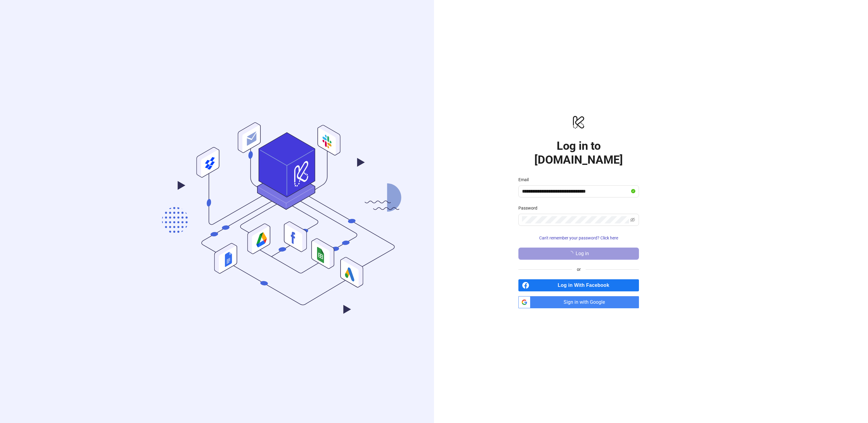  What do you see at coordinates (571, 253) in the screenshot?
I see `span: loading` at bounding box center [571, 253].